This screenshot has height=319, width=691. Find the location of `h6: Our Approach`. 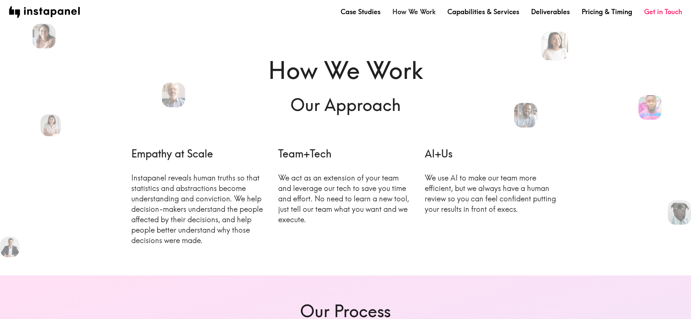

h6: Our Approach is located at coordinates (345, 104).